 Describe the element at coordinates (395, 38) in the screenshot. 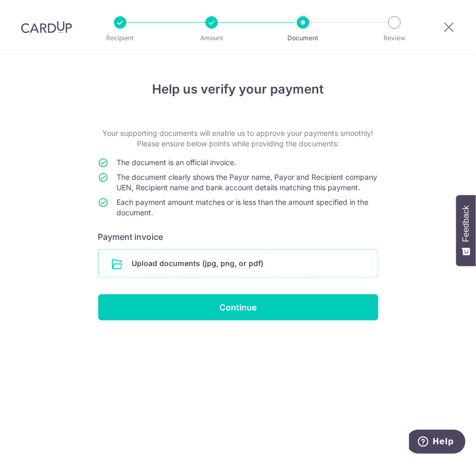

I see `p: Review` at that location.